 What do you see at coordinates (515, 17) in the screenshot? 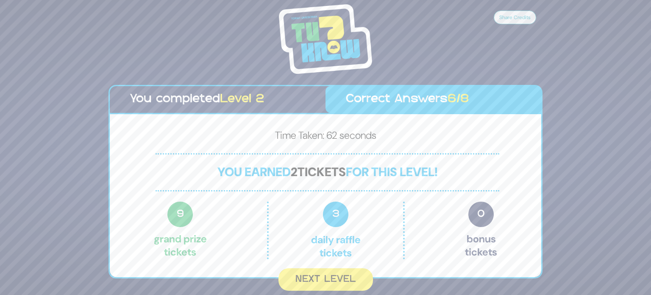
I see `button: Share Credits` at bounding box center [515, 17].